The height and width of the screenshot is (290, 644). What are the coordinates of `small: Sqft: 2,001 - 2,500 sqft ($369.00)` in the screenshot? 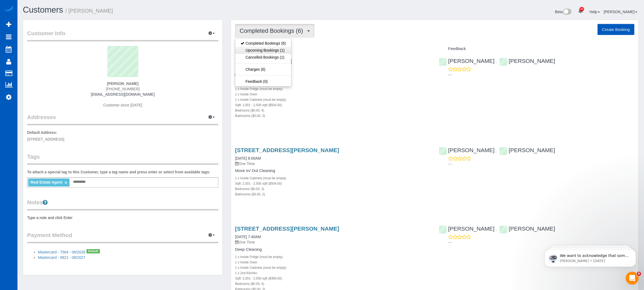 It's located at (258, 279).